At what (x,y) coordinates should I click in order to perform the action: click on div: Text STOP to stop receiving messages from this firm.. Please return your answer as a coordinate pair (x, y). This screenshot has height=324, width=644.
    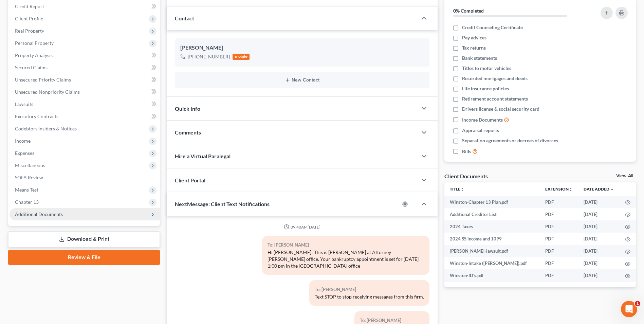
    Looking at the image, I should click on (369, 297).